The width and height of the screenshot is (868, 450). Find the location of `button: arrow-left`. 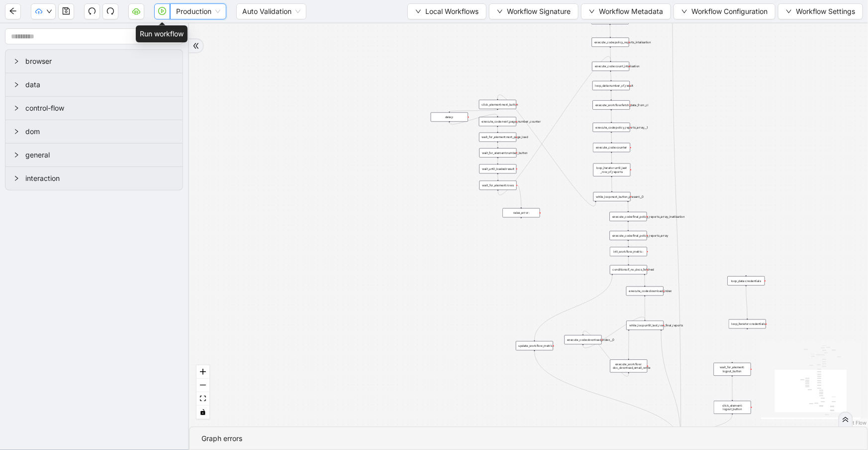

button: arrow-left is located at coordinates (13, 12).